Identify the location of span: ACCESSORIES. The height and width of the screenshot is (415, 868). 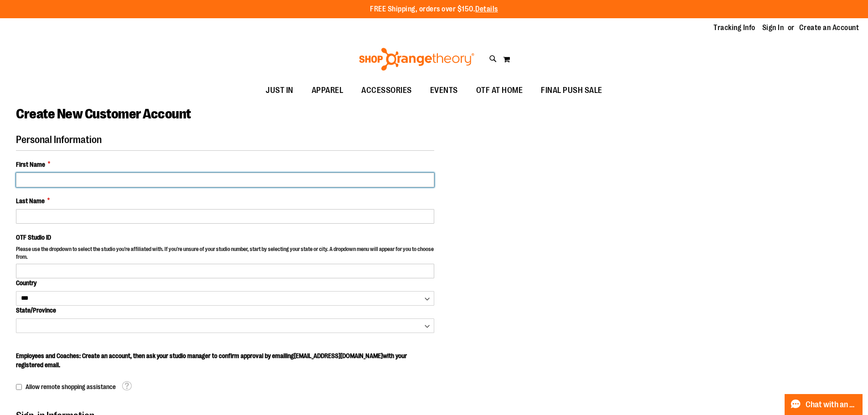
(386, 90).